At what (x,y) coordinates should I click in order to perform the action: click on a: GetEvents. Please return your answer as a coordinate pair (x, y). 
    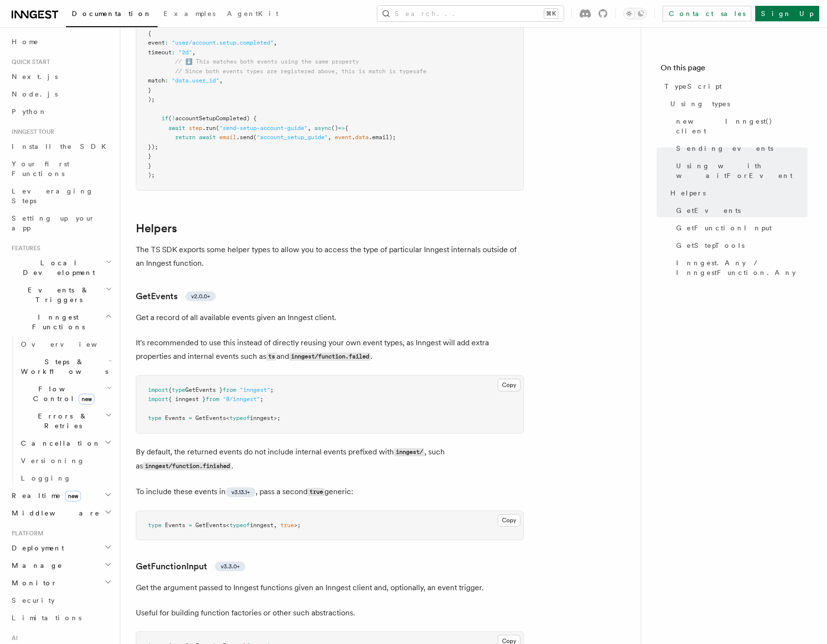
    Looking at the image, I should click on (739, 210).